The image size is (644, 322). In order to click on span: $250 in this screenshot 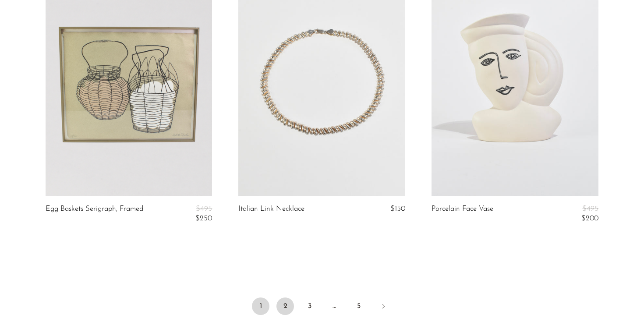, I will do `click(204, 218)`.